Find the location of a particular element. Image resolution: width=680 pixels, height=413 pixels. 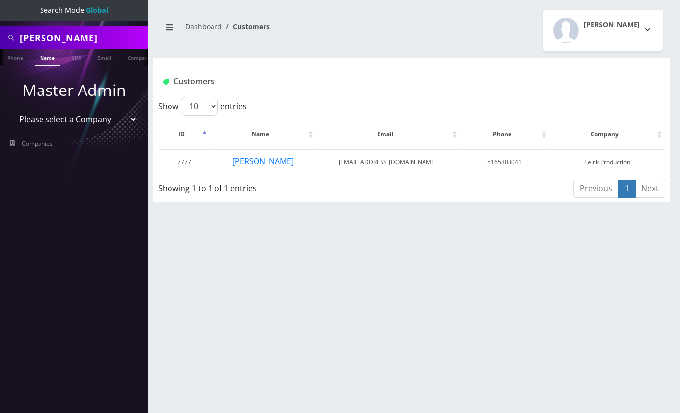

a: Email is located at coordinates (104, 57).